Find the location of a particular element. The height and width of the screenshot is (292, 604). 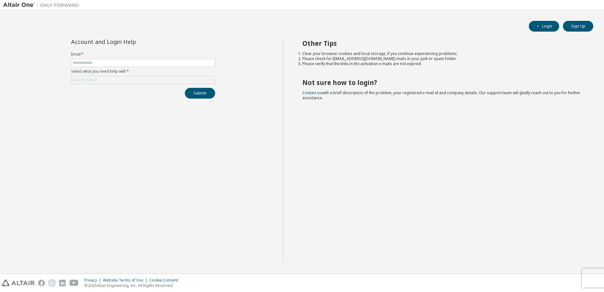

h2: Other Tips is located at coordinates (442, 43).